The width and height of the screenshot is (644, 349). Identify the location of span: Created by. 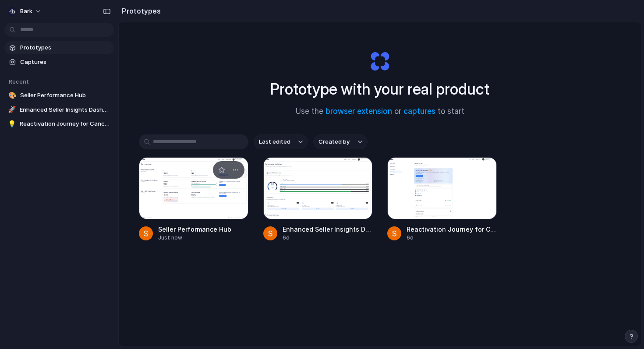
(334, 142).